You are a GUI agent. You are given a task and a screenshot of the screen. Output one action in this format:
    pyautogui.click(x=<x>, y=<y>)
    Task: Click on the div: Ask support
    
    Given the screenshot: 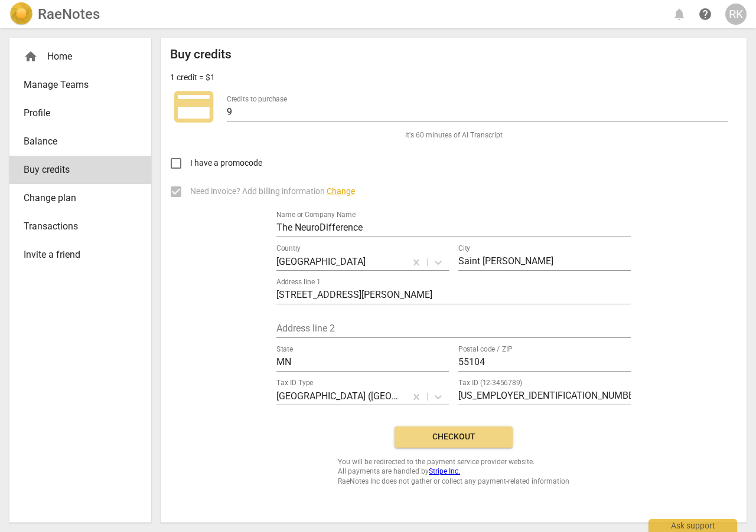 What is the action you would take?
    pyautogui.click(x=693, y=526)
    